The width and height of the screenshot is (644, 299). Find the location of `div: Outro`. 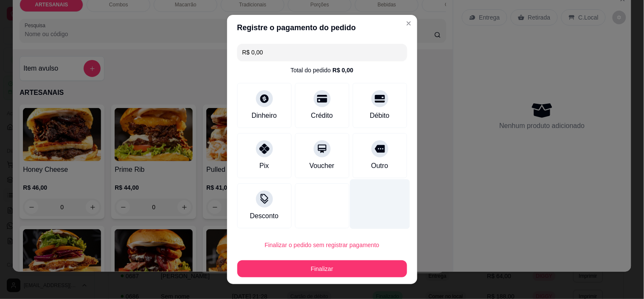

div: Outro is located at coordinates (380, 166).